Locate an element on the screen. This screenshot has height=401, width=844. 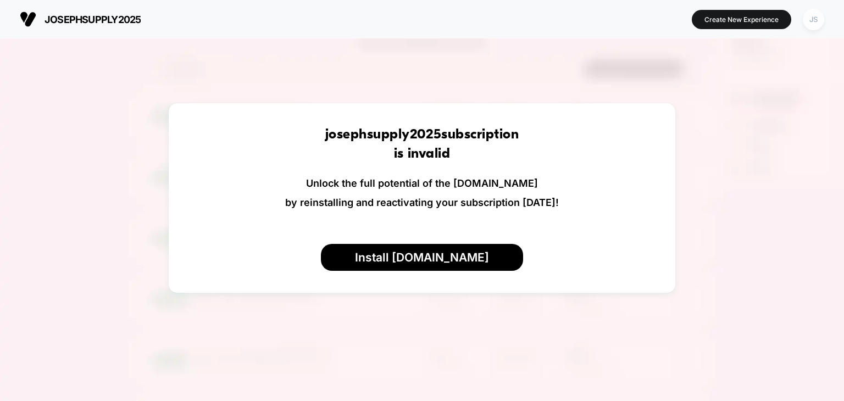
img: Visually logo is located at coordinates (28, 19).